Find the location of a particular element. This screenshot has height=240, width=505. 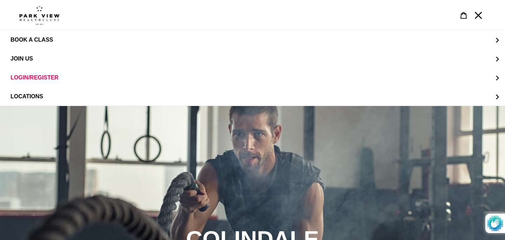

span: LOCATIONS is located at coordinates (27, 96).